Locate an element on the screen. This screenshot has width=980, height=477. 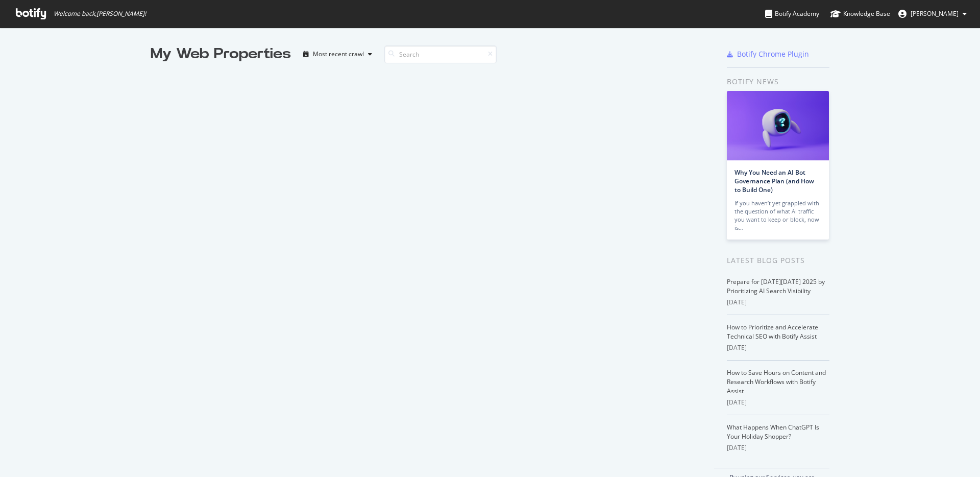
div: Botify Academy is located at coordinates (792, 14).